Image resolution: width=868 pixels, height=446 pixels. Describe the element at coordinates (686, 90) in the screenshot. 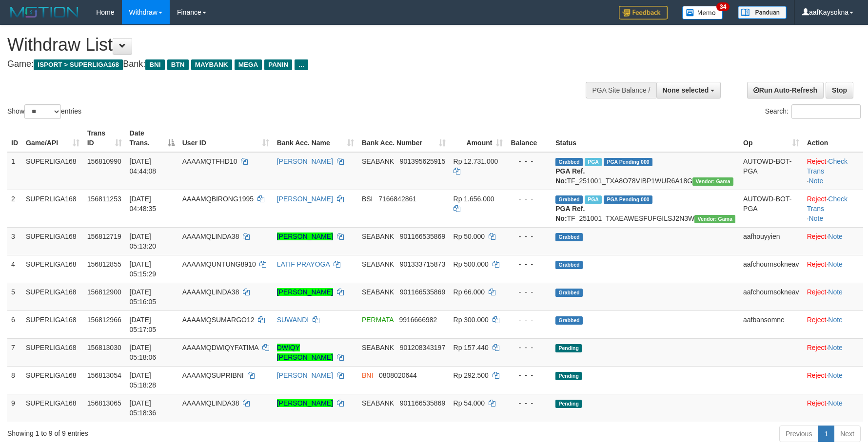

I see `span: None selected` at that location.